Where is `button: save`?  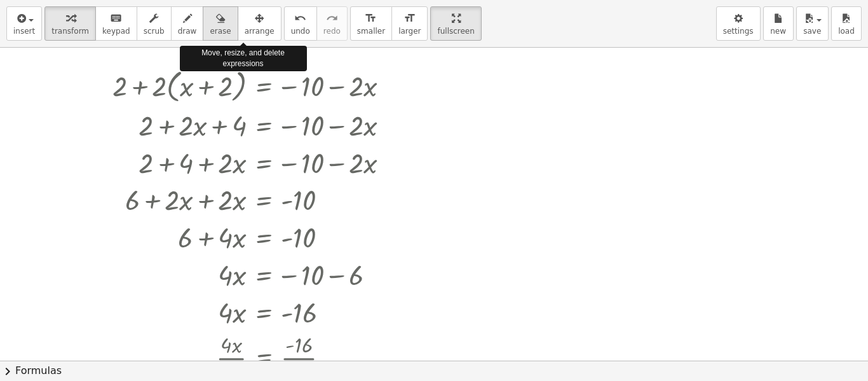
button: save is located at coordinates (812, 23).